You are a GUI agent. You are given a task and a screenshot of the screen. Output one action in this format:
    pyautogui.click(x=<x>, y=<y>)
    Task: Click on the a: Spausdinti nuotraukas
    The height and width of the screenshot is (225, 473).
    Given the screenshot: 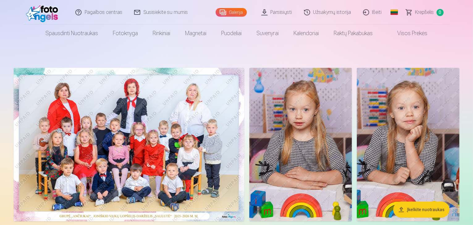 What is the action you would take?
    pyautogui.click(x=72, y=33)
    